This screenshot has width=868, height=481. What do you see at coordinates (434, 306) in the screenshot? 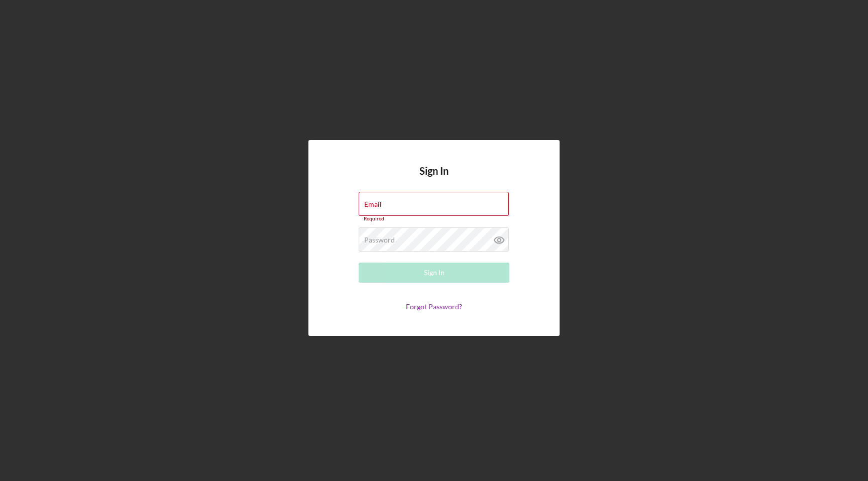
I see `a: Forgot Password?` at bounding box center [434, 306].